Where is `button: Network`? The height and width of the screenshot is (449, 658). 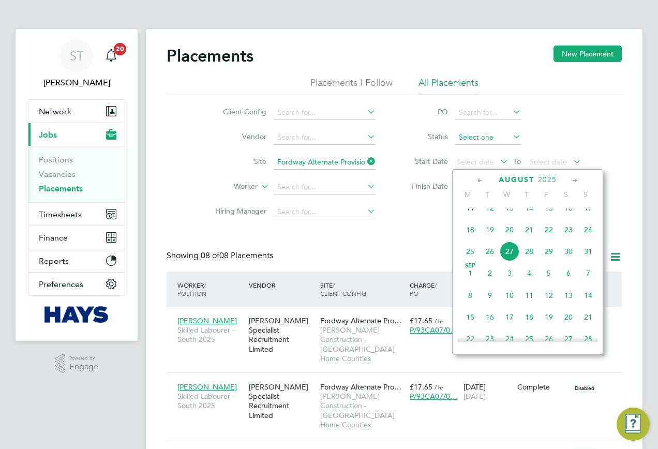 button: Network is located at coordinates (77, 111).